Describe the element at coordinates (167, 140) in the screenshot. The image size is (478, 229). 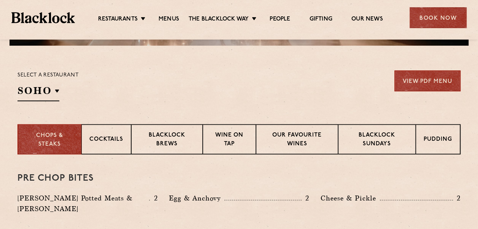
I see `p: Blacklock Brews` at that location.